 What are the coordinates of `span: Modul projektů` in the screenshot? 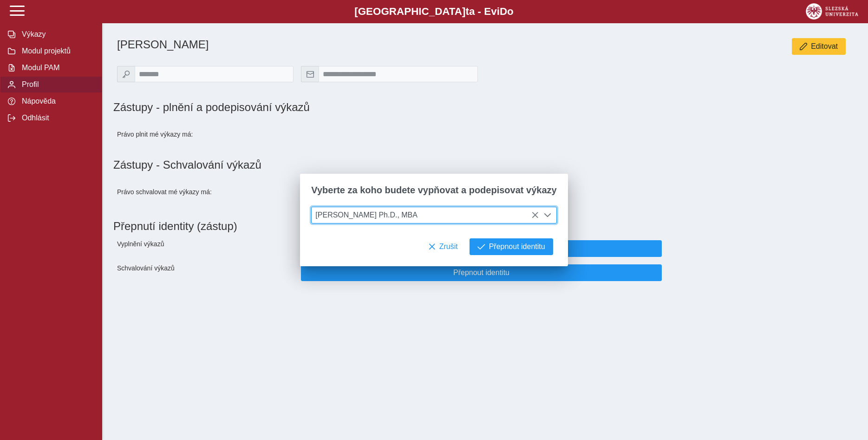 It's located at (57, 51).